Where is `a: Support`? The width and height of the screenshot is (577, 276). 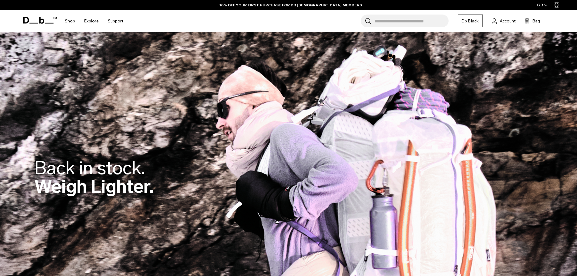 a: Support is located at coordinates (115, 21).